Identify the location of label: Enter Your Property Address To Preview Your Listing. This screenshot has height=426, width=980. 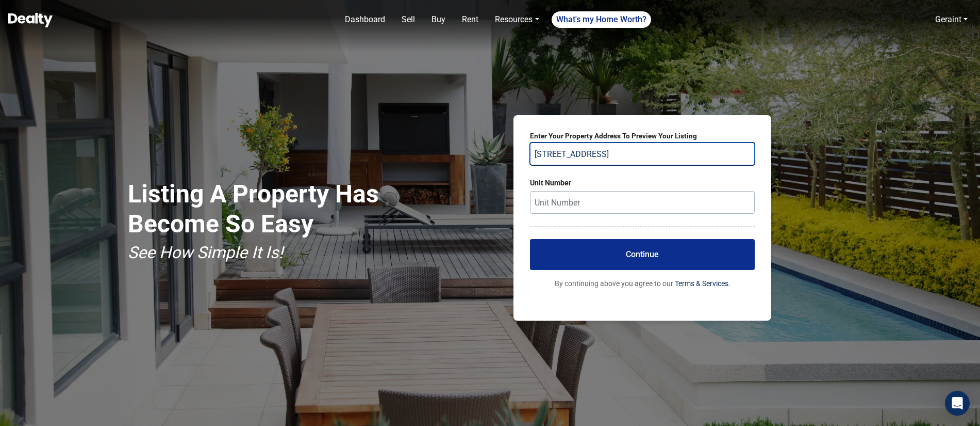
(643, 135).